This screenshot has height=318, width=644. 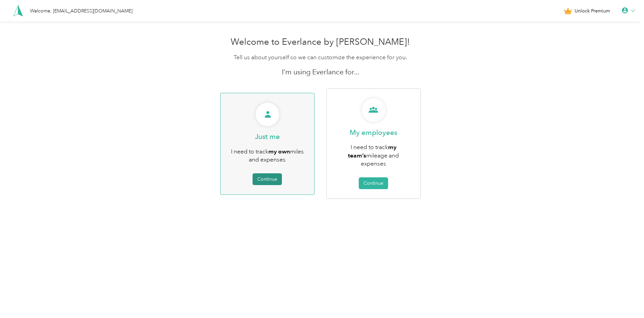 What do you see at coordinates (373, 155) in the screenshot?
I see `span: I need to track mileage and expenses` at bounding box center [373, 155].